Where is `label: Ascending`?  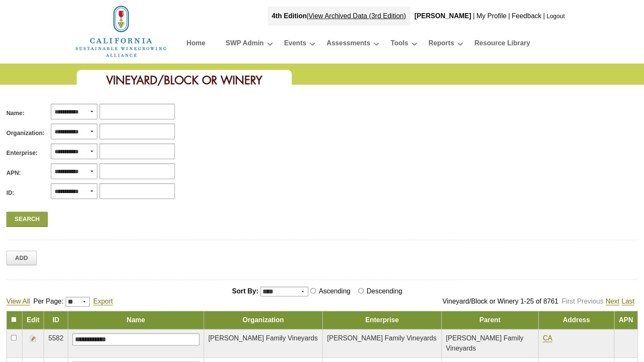
label: Ascending is located at coordinates (335, 291).